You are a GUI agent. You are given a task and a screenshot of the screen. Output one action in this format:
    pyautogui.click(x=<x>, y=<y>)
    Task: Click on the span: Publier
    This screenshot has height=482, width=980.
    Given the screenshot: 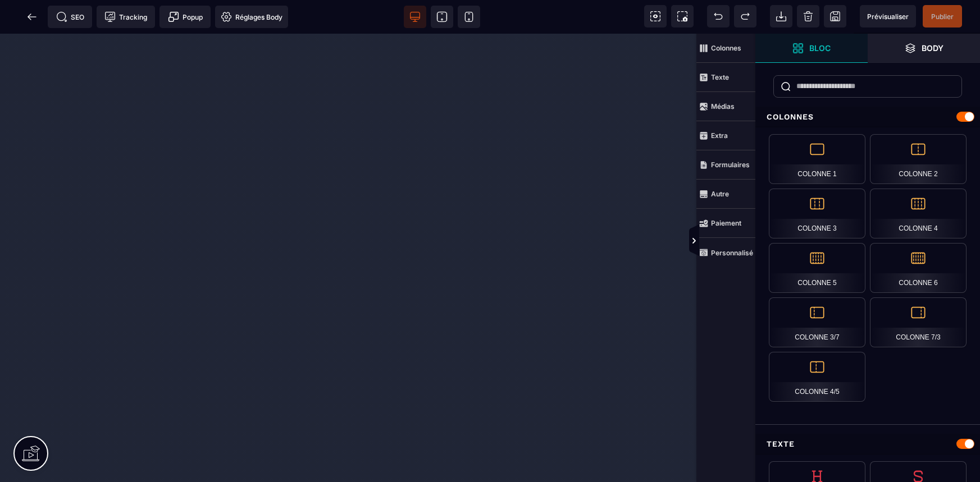 What is the action you would take?
    pyautogui.click(x=943, y=16)
    